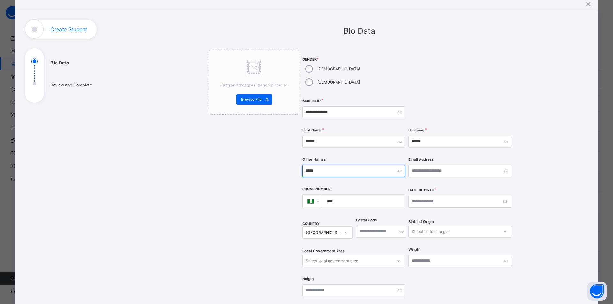 The image size is (613, 304). What do you see at coordinates (421, 191) in the screenshot?
I see `label: Date of Birth` at bounding box center [421, 191].